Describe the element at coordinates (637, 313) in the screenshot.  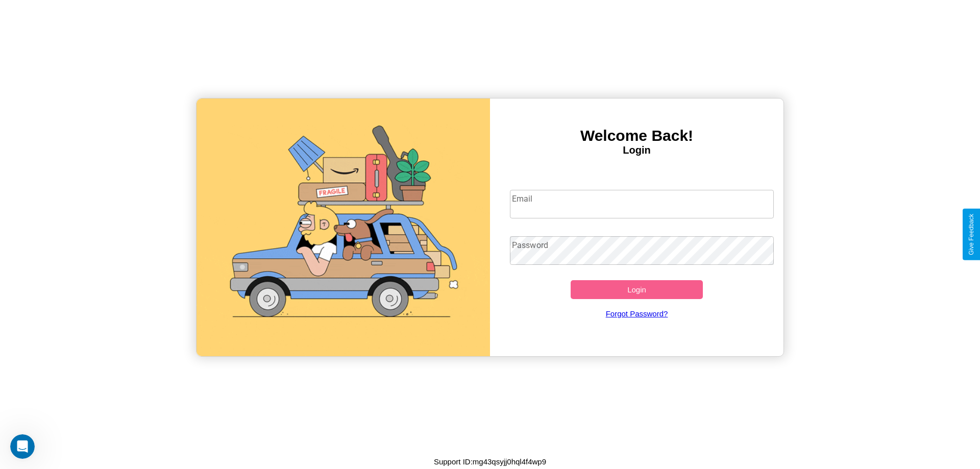
I see `a: Forgot Password?` at that location.